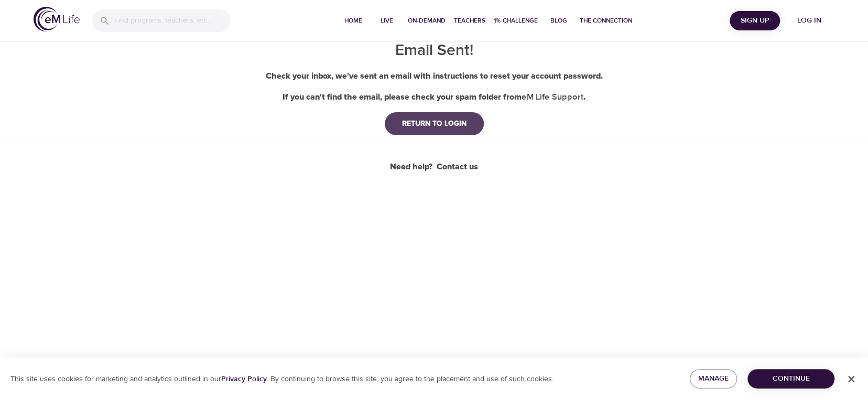  Describe the element at coordinates (791, 379) in the screenshot. I see `button: Continue` at that location.